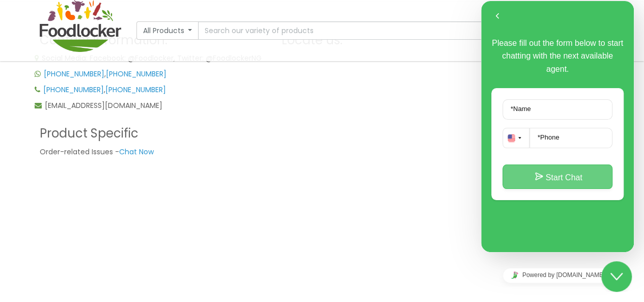  What do you see at coordinates (167, 31) in the screenshot?
I see `button: All Products` at bounding box center [167, 31].